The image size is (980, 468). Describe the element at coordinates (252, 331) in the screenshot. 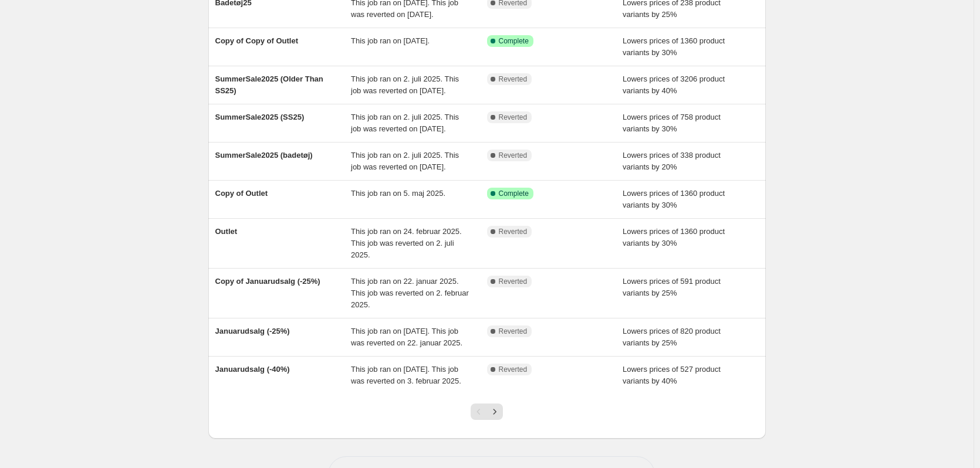

I see `span: Januarudsalg (-25%)` at that location.